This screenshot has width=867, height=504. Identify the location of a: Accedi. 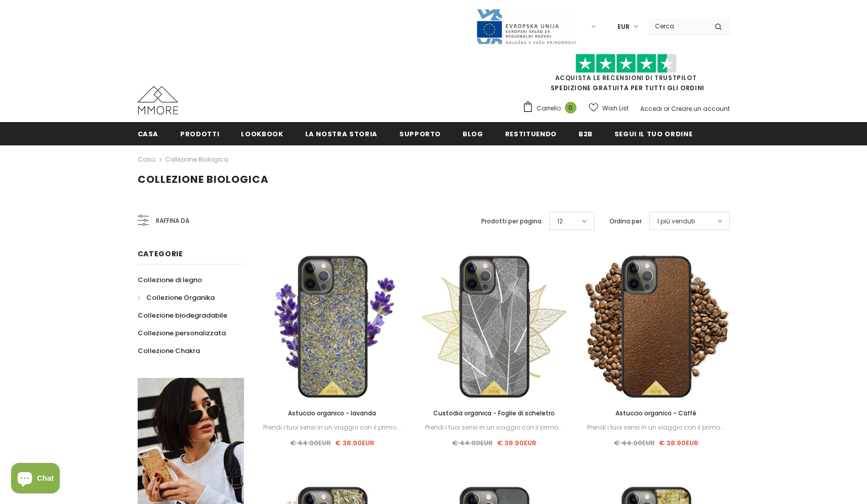
(651, 108).